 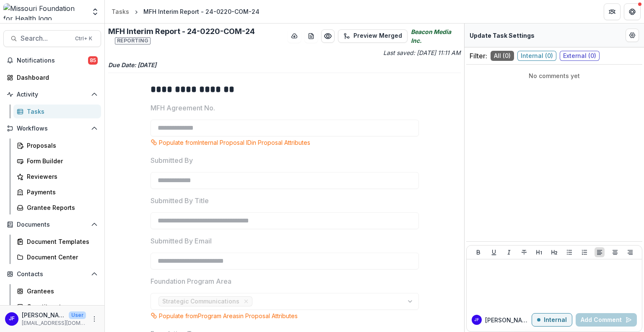 I want to click on span: External ( 0 ), so click(x=580, y=56).